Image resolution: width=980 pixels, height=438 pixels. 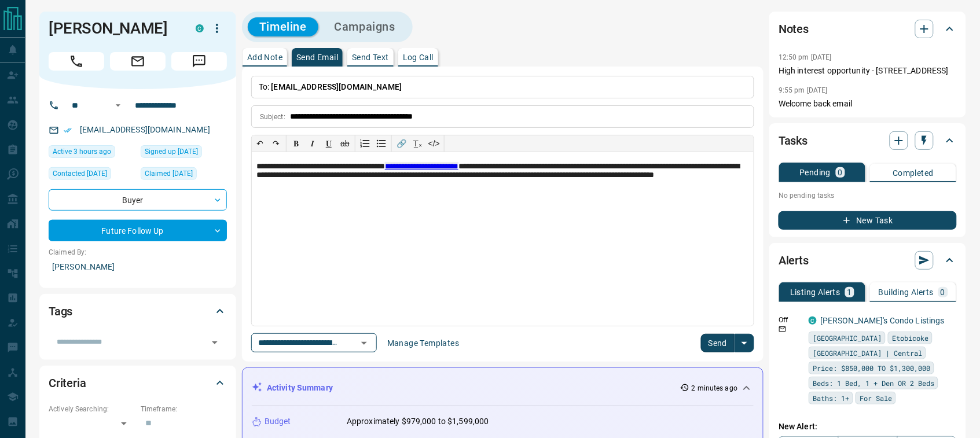 What do you see at coordinates (300, 388) in the screenshot?
I see `p: Activity Summary` at bounding box center [300, 388].